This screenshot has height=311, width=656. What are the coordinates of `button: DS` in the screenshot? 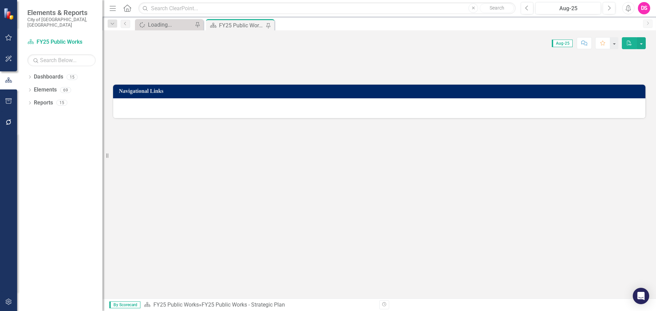 It's located at (644, 8).